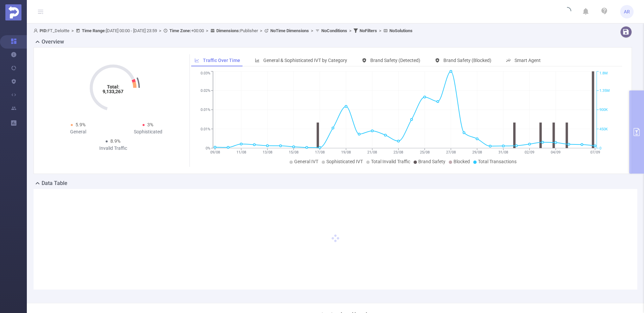 The height and width of the screenshot is (313, 644). Describe the element at coordinates (289, 30) in the screenshot. I see `b: No Time Dimensions` at that location.